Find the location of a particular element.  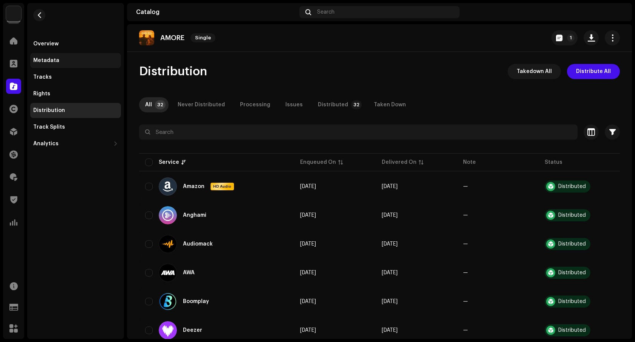

div: Overview is located at coordinates (46, 44).